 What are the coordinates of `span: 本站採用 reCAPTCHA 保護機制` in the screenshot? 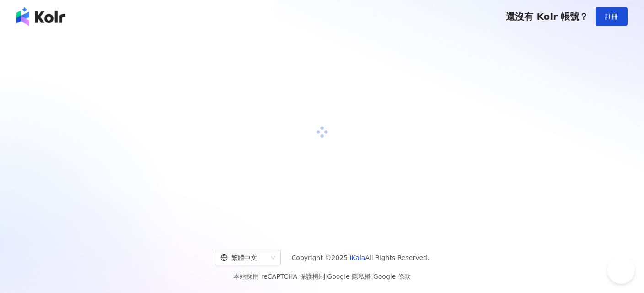 It's located at (322, 276).